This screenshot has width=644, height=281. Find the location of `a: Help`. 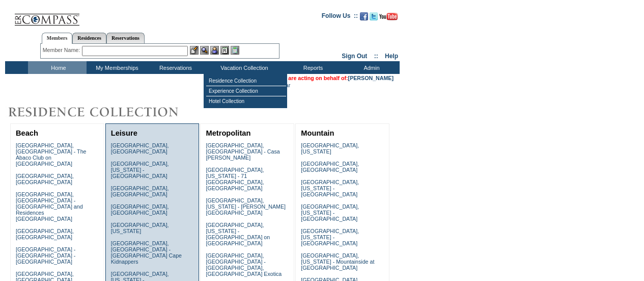

a: Help is located at coordinates (391, 56).